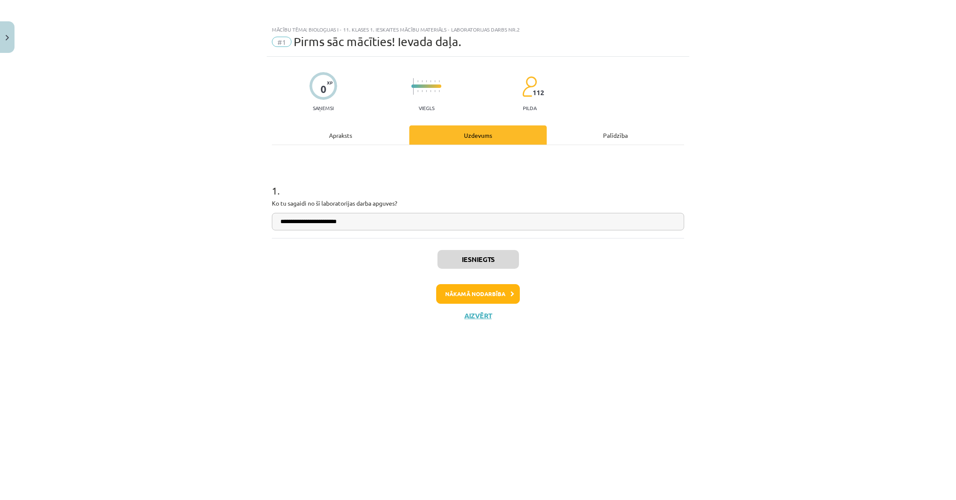  What do you see at coordinates (323, 108) in the screenshot?
I see `p: Saņemsi` at bounding box center [323, 108].